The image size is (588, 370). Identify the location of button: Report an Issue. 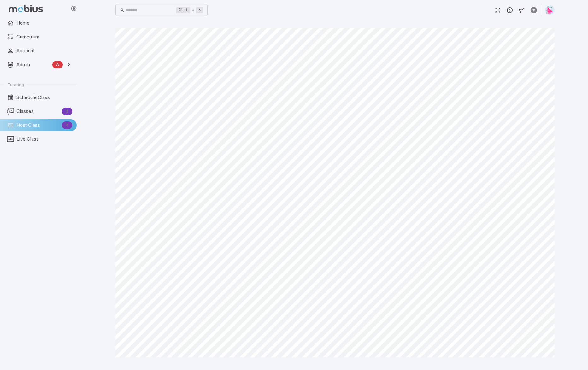
(509, 10).